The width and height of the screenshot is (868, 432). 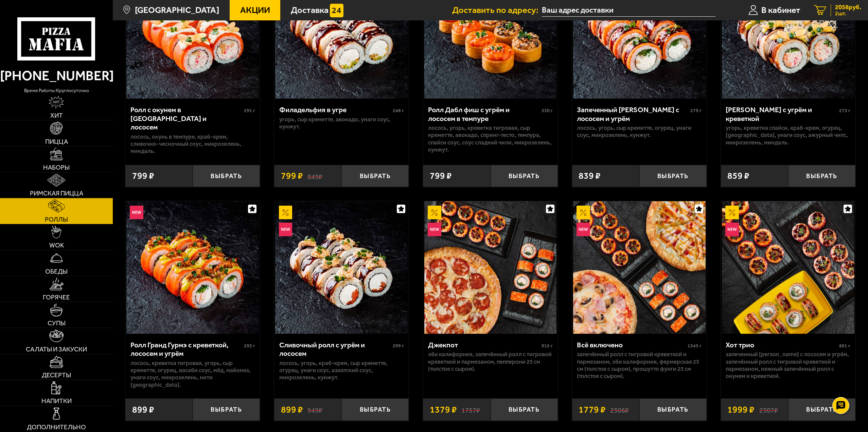 I want to click on s: 949 ₽, so click(x=315, y=409).